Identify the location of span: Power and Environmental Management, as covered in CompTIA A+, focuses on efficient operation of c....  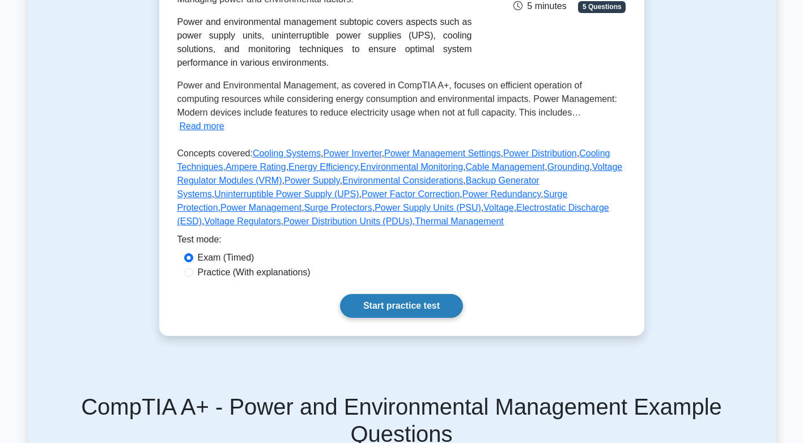
(397, 99).